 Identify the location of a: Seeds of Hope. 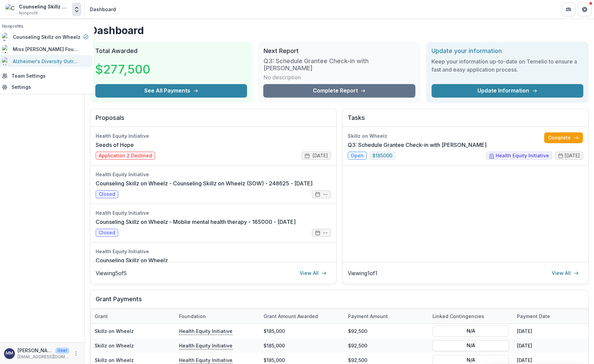
(114, 145).